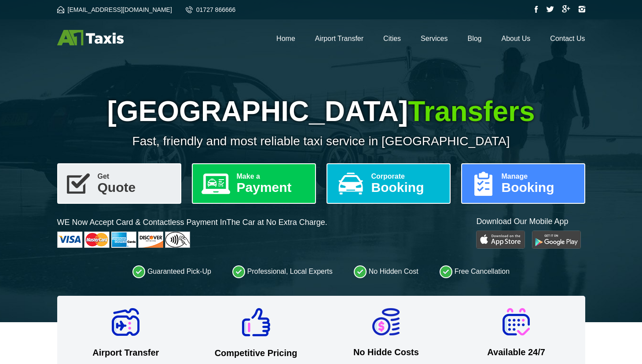 The height and width of the screenshot is (364, 642). I want to click on a: ManageBooking, so click(523, 183).